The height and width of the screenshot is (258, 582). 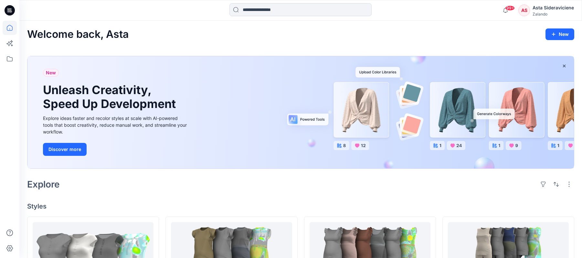 What do you see at coordinates (51, 73) in the screenshot?
I see `span: New` at bounding box center [51, 73].